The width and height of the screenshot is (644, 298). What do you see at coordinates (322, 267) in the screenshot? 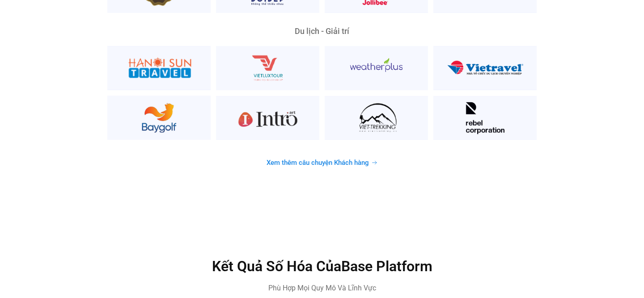
I see `h2: Kết Quả Số Hóa Của` at bounding box center [322, 267].